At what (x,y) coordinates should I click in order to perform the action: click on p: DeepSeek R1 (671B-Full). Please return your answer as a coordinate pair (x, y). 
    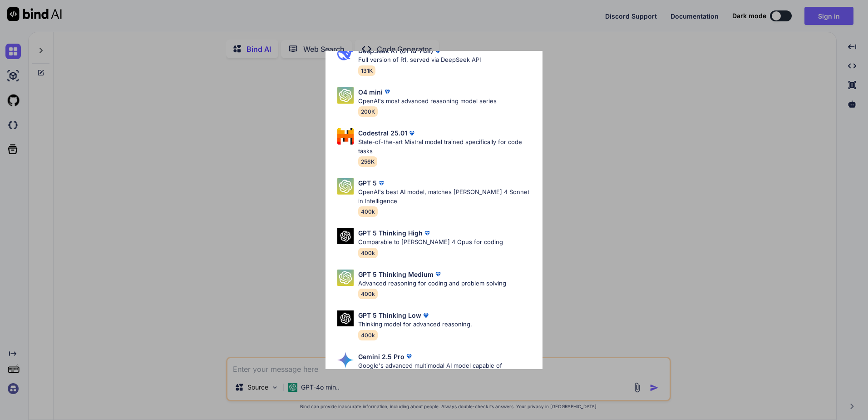
    Looking at the image, I should click on (395, 51).